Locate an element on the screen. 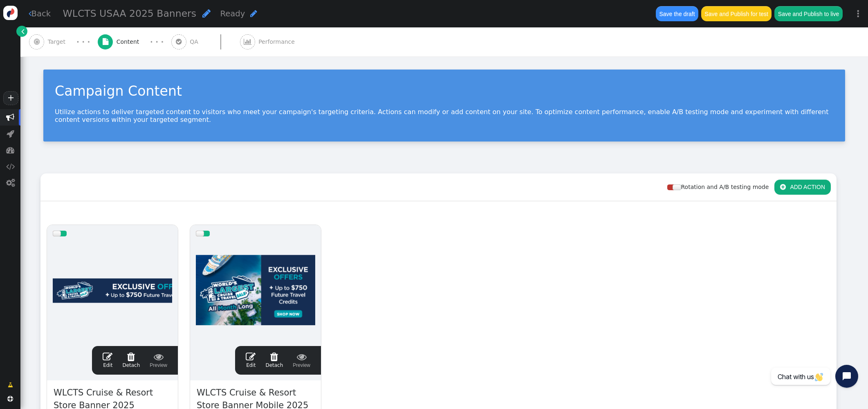 The width and height of the screenshot is (868, 409). a: Back is located at coordinates (39, 14).